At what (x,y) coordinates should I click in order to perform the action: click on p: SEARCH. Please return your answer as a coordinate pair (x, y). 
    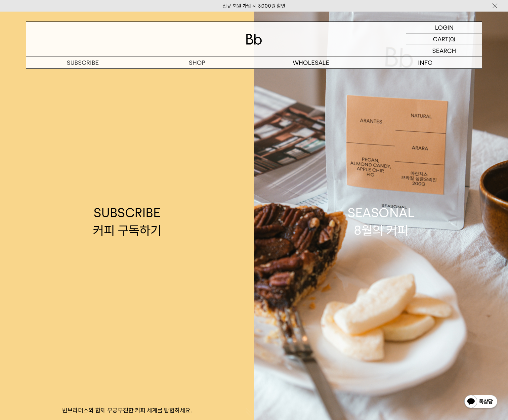
    Looking at the image, I should click on (444, 51).